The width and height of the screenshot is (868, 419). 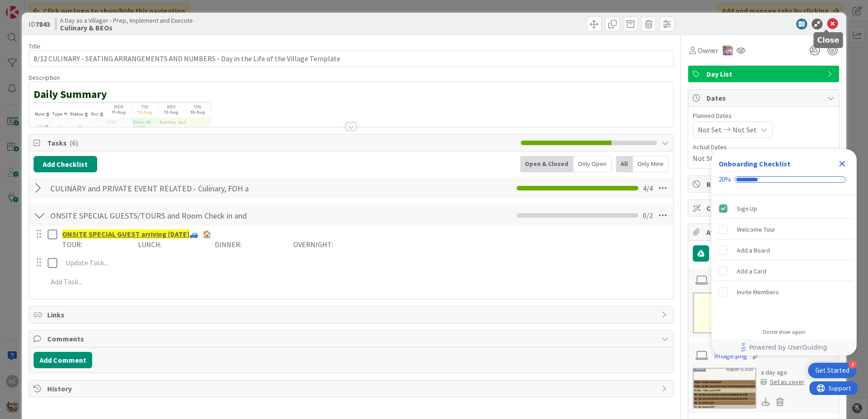 I want to click on div: a day ago, so click(x=783, y=372).